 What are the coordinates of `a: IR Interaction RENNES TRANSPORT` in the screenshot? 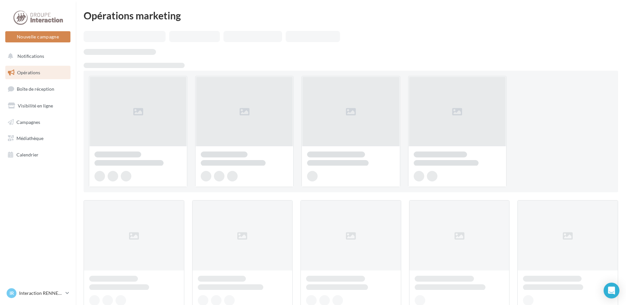 It's located at (38, 293).